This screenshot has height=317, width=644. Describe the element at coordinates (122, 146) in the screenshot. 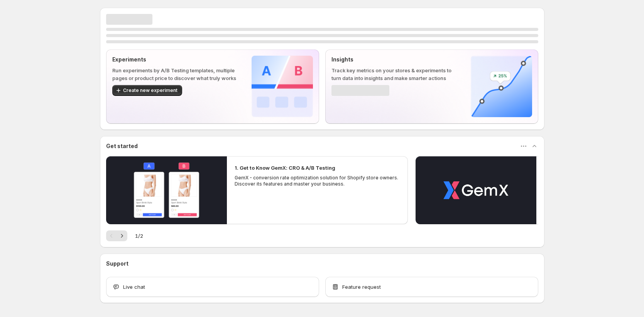

I see `h3: Get started` at that location.